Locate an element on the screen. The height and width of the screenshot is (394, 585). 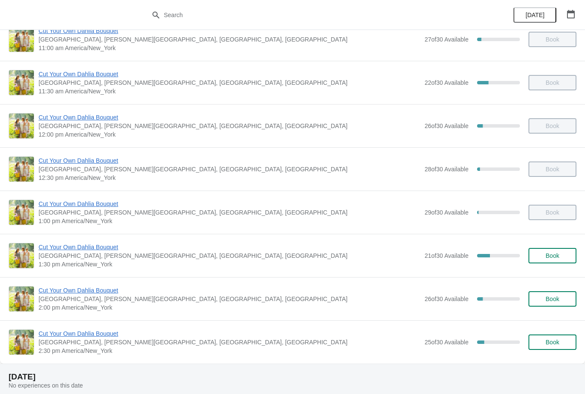
img: Cut Your Own Dahlia Bouquet | Cross Street Flower Farm, Jacobs Lane, Norwell, MA, USA | 12:30 pm ... is located at coordinates (21, 169).